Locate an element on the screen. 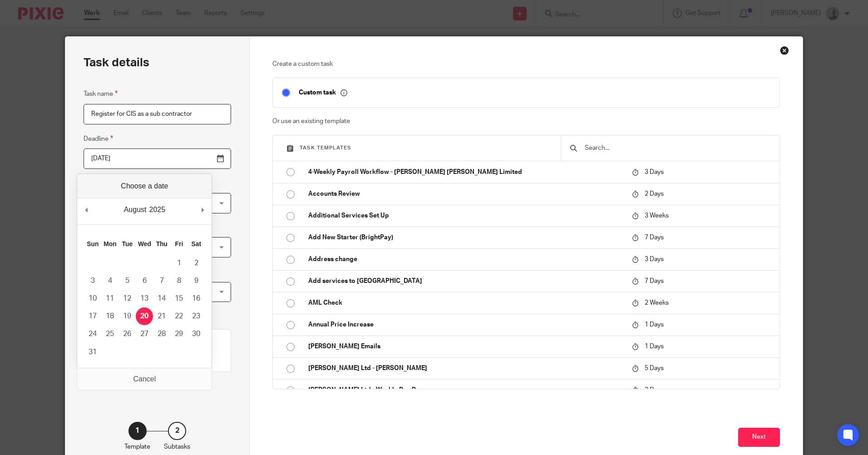 This screenshot has width=868, height=455. button: 13 is located at coordinates (144, 298).